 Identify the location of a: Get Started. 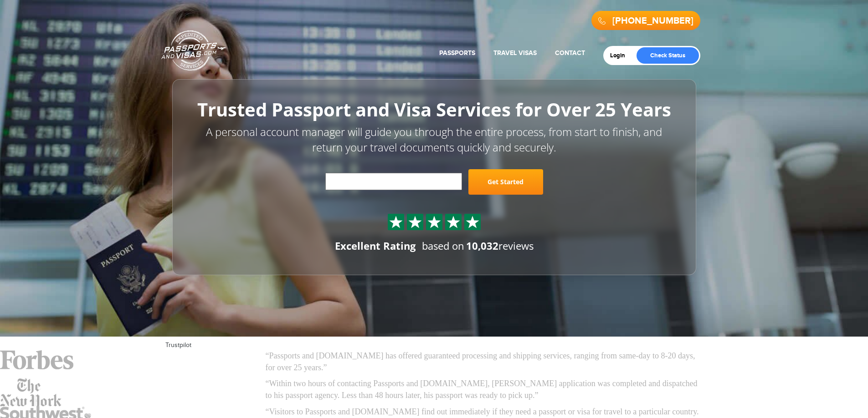
(506, 182).